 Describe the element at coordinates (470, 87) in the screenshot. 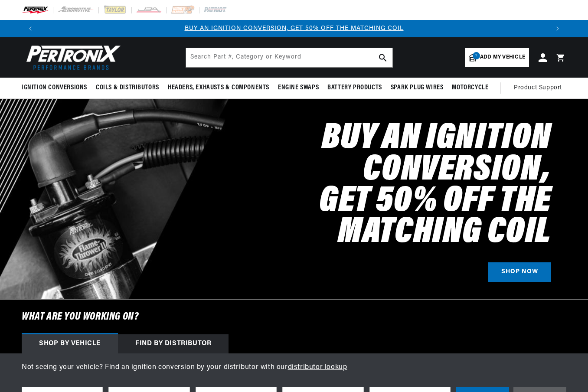

I see `summary: Motorcycle` at that location.